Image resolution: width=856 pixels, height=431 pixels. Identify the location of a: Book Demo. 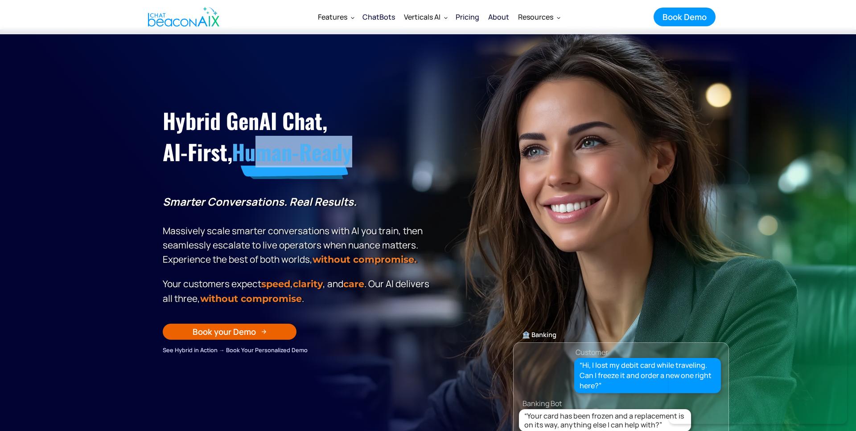
(684, 17).